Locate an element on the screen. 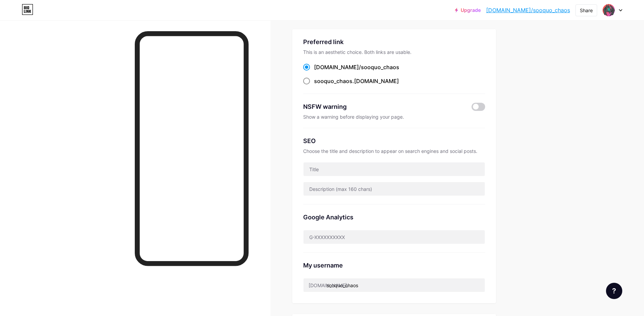 The height and width of the screenshot is (316, 644). input: Description (max 160 chars) is located at coordinates (394, 189).